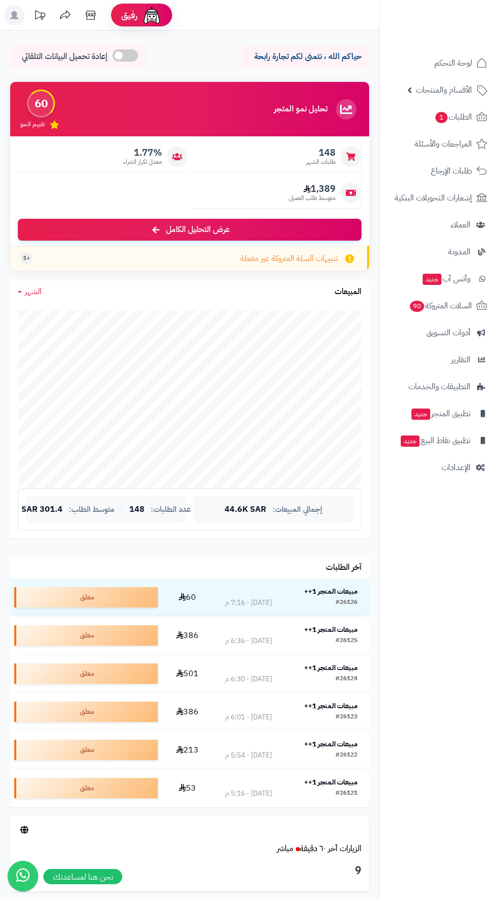 Image resolution: width=499 pixels, height=899 pixels. I want to click on h3: المبيعات, so click(347, 292).